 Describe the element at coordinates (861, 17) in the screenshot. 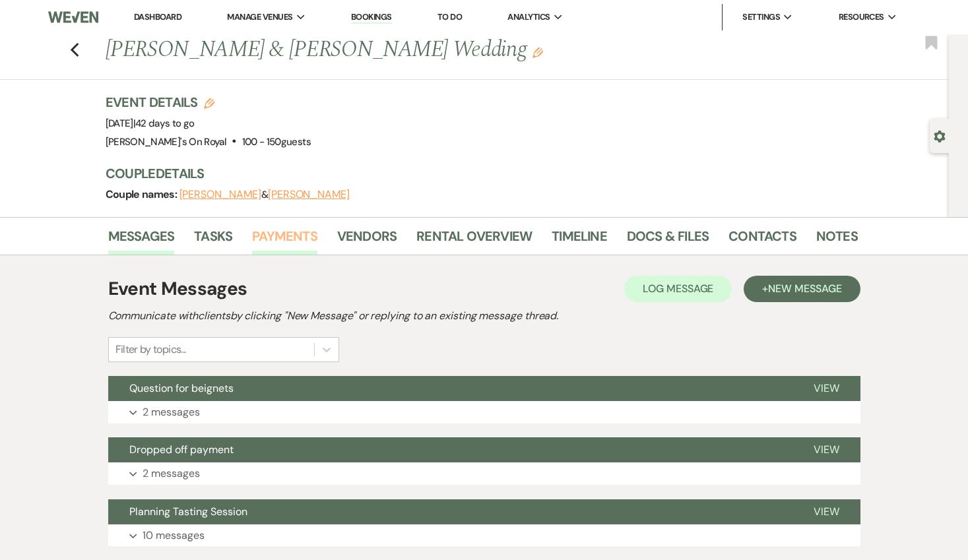

I see `span: Resources` at that location.